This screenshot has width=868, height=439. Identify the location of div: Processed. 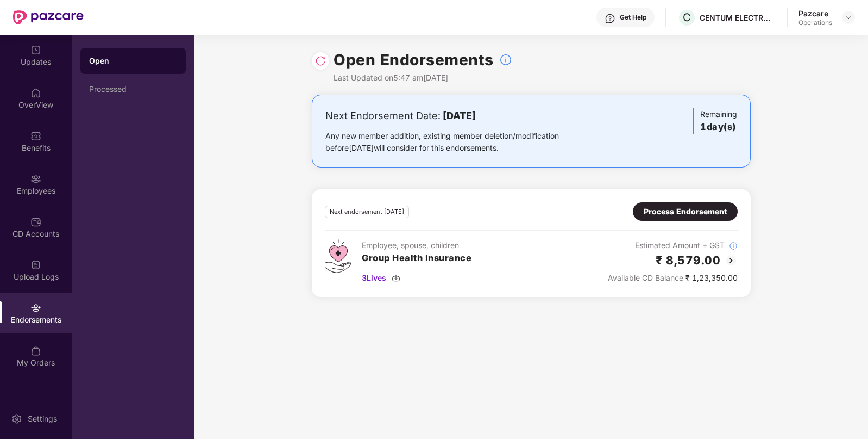
(133, 89).